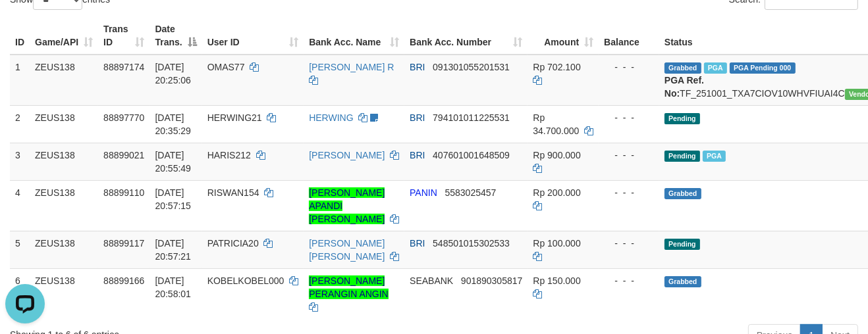 This screenshot has width=868, height=334. What do you see at coordinates (20, 250) in the screenshot?
I see `td: 5` at bounding box center [20, 250].